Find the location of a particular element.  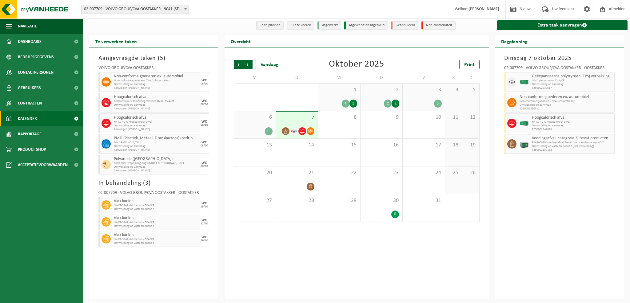

img: PB-LB-0680-HPE-GN-01 is located at coordinates (524, 144).